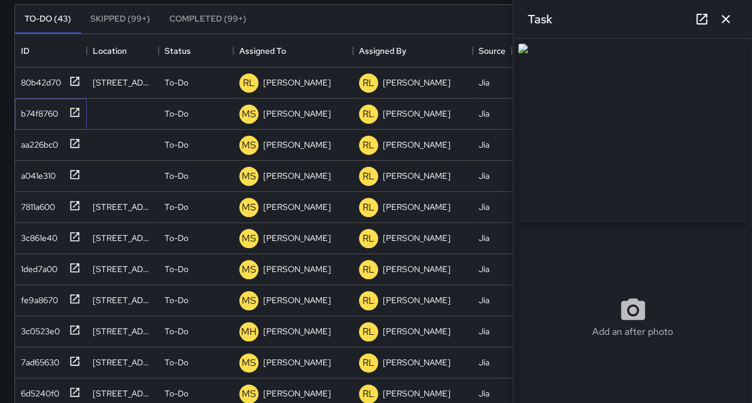  What do you see at coordinates (123, 363) in the screenshot?
I see `div: 75 P Street Northeast` at bounding box center [123, 363].